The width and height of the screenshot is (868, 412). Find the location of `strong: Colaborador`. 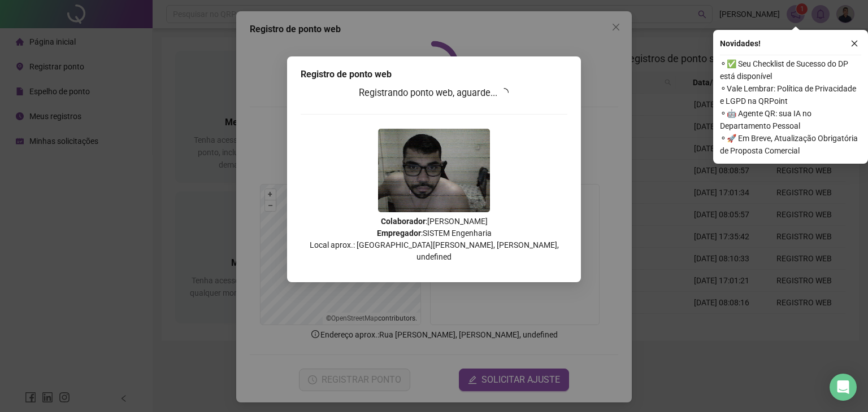

strong: Colaborador is located at coordinates (403, 222).